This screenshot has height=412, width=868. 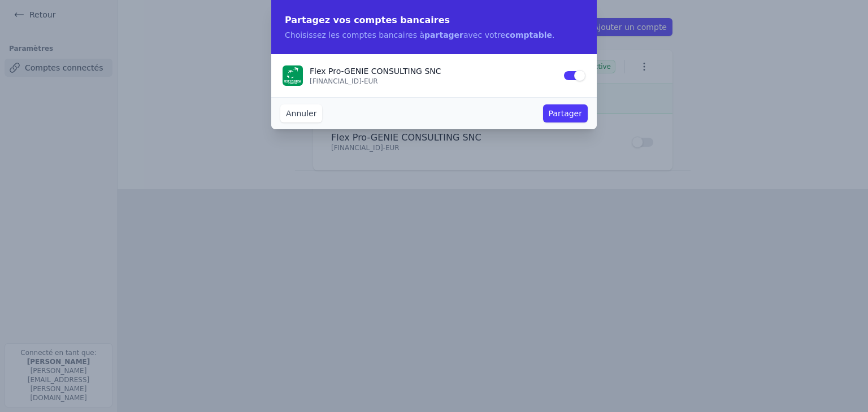 What do you see at coordinates (444, 35) in the screenshot?
I see `strong: partager` at bounding box center [444, 35].